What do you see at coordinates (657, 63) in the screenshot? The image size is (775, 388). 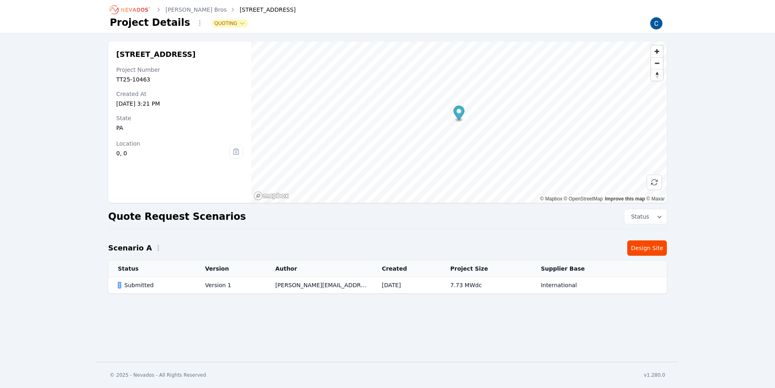 I see `span: Zoom out` at bounding box center [657, 63].